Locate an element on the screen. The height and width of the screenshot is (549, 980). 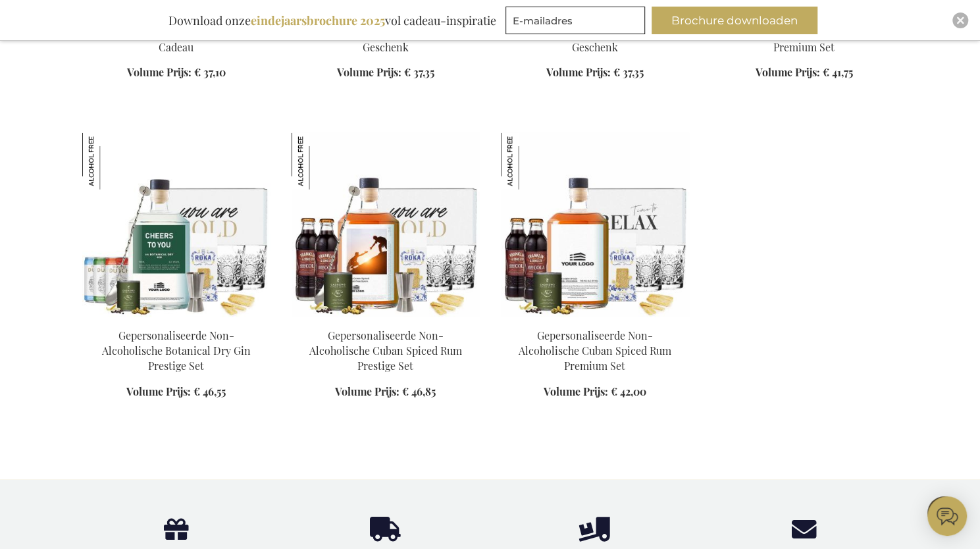
button: Brochure downloaden is located at coordinates (735, 20).